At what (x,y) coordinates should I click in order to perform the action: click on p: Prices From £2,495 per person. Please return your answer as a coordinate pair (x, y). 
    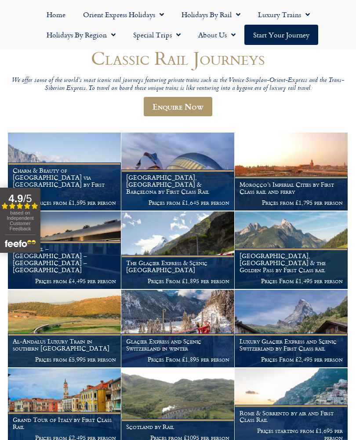
    Looking at the image, I should click on (291, 359).